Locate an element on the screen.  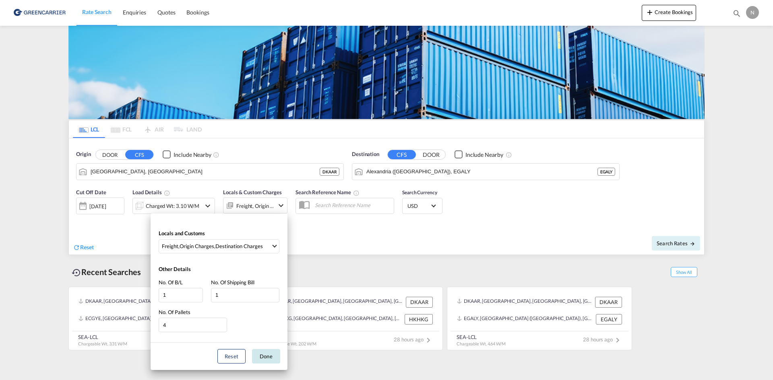
span: Other Details is located at coordinates (175, 269).